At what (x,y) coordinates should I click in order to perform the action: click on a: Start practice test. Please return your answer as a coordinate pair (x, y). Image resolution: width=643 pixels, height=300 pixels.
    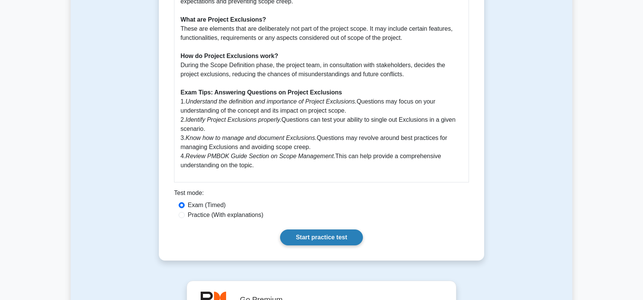
    Looking at the image, I should click on (321, 238).